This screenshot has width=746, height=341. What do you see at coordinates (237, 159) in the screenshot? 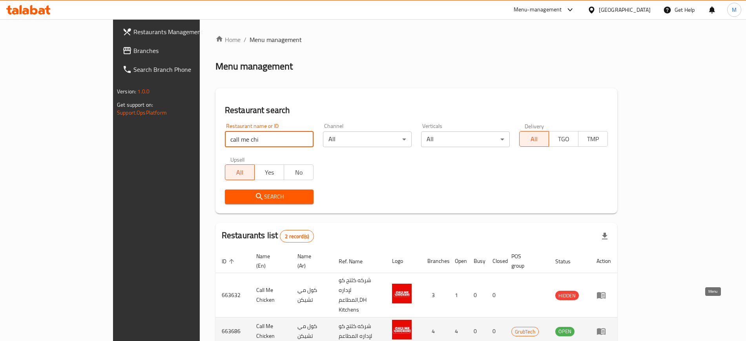
I see `label: Upsell` at bounding box center [237, 159].